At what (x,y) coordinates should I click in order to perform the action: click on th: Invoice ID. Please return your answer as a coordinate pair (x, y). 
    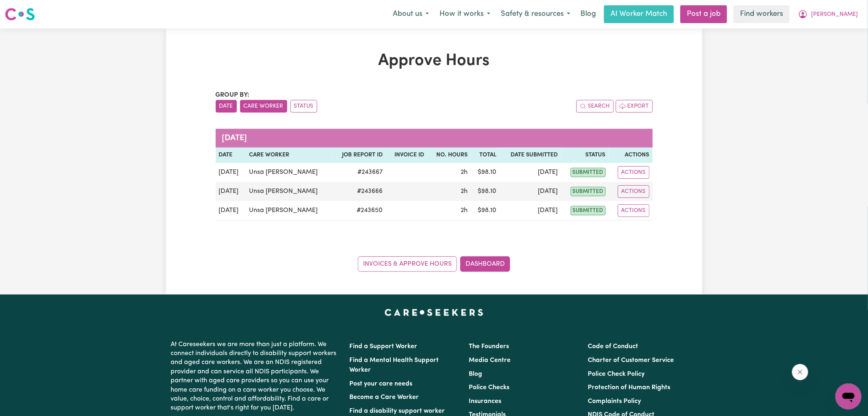
    Looking at the image, I should click on (407, 155).